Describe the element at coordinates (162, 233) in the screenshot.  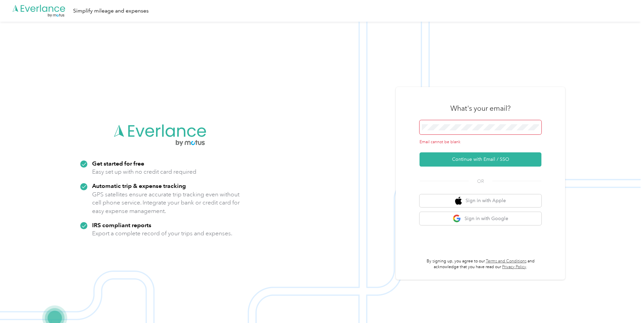
I see `p: Export a complete record of your trips and expenses.` at that location.